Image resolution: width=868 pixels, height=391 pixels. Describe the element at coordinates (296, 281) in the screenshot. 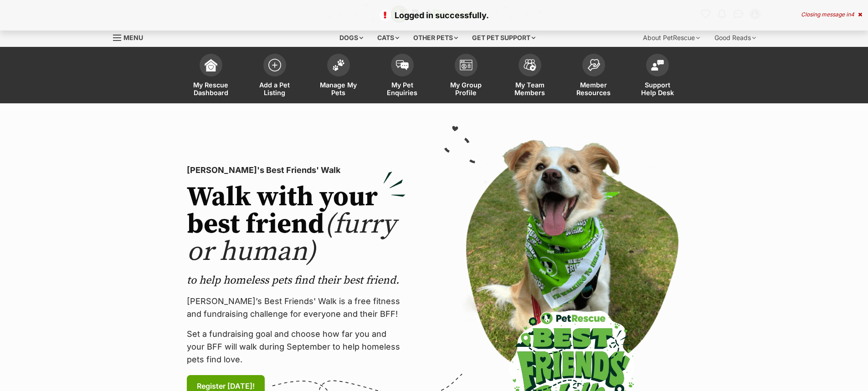

I see `p: to help homeless pets find their best friend.` at that location.